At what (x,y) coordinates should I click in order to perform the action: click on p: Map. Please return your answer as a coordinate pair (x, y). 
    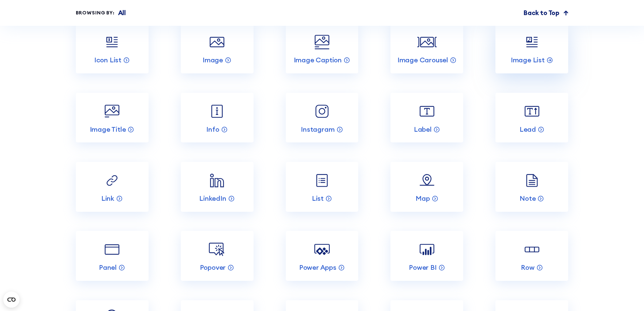
    Looking at the image, I should click on (422, 198).